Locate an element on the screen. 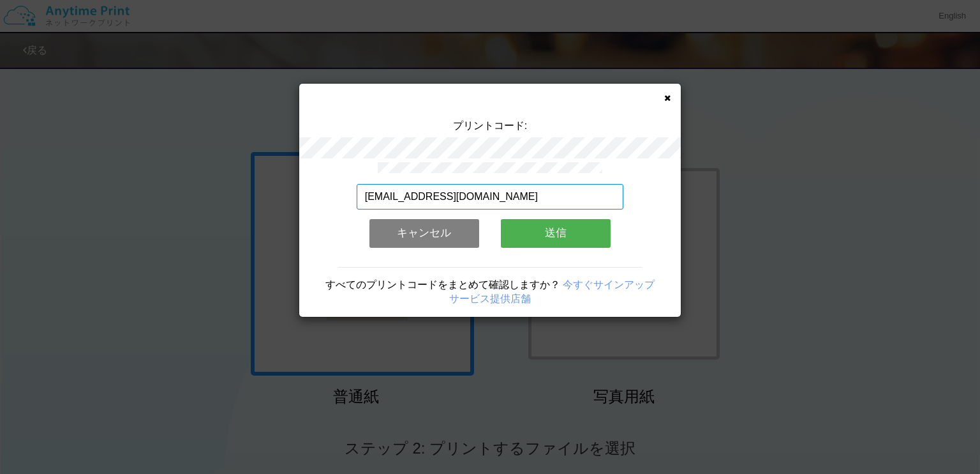 The width and height of the screenshot is (980, 474). button: 送信 is located at coordinates (556, 233).